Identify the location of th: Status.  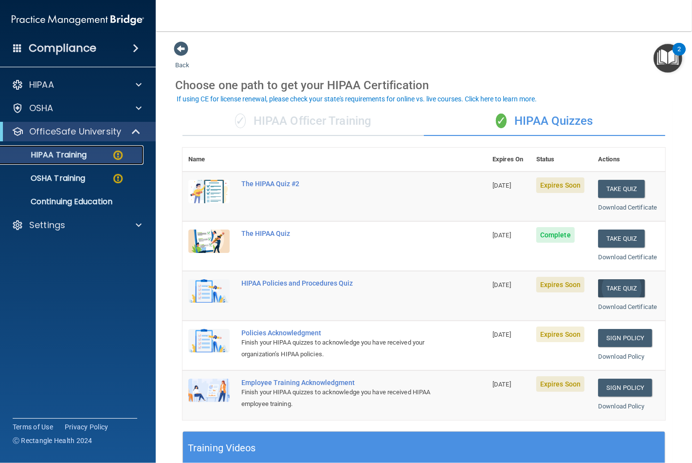
(561, 159).